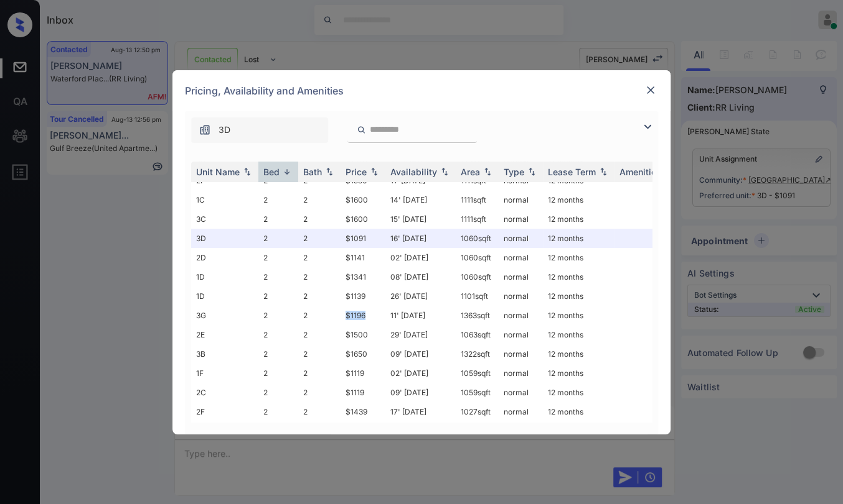 The height and width of the screenshot is (504, 843). I want to click on div: Bath, so click(312, 171).